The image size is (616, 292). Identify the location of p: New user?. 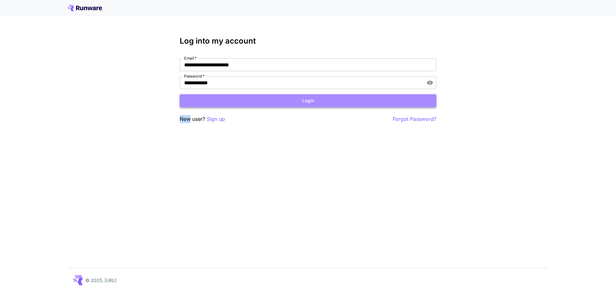
(202, 119).